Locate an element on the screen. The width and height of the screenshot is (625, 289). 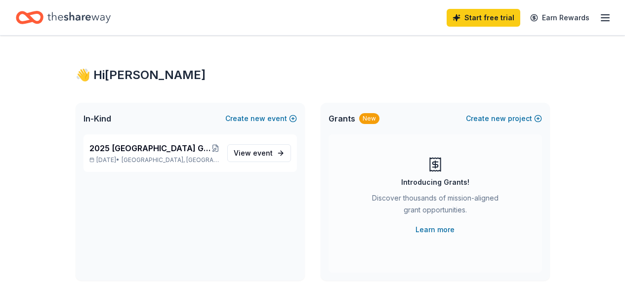
div: Discover thousands of mission-aligned grant opportunities. is located at coordinates (435, 206).